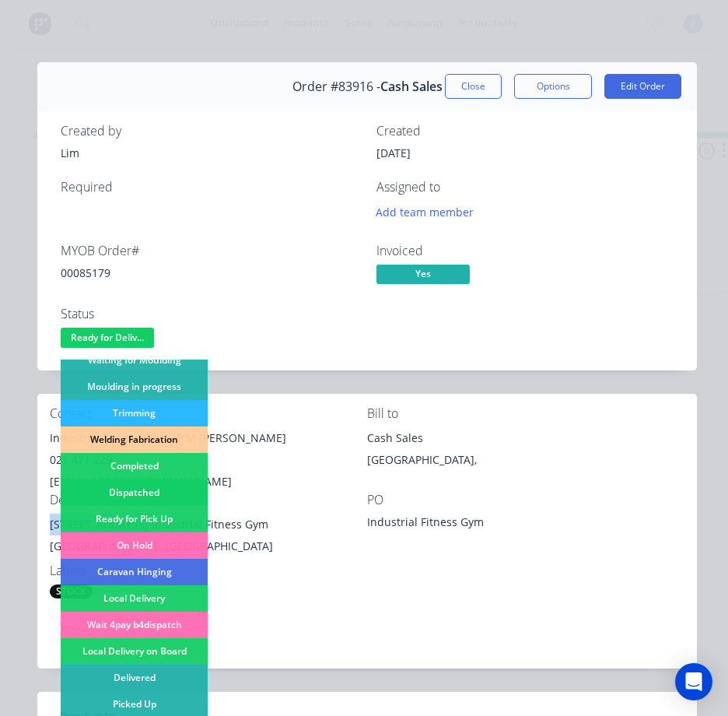  Describe the element at coordinates (71, 591) in the screenshot. I see `div: STOCK` at that location.